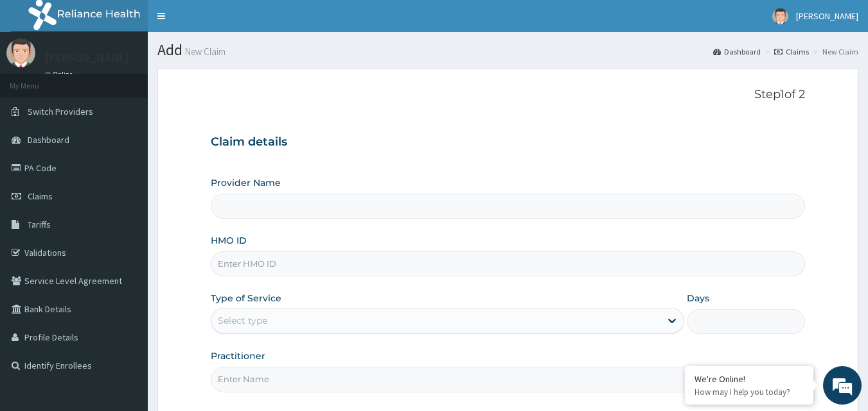 The height and width of the screenshot is (411, 868). Describe the element at coordinates (60, 74) in the screenshot. I see `a: Online` at that location.